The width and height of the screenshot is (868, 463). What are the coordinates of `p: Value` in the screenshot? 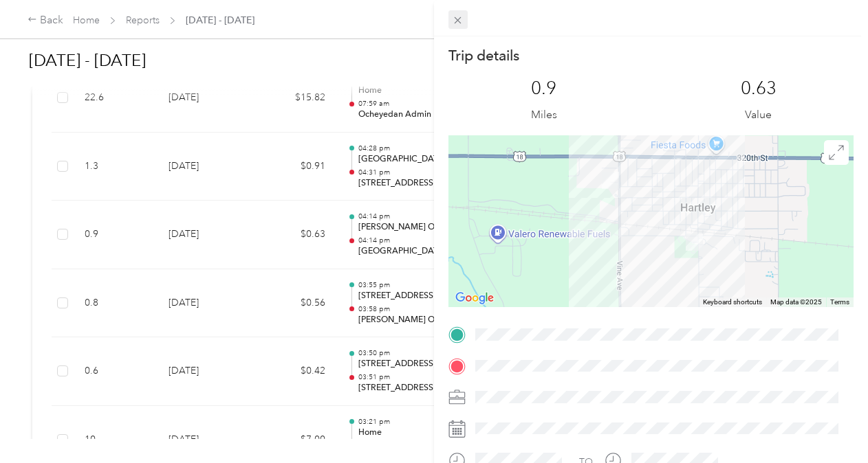 It's located at (758, 115).